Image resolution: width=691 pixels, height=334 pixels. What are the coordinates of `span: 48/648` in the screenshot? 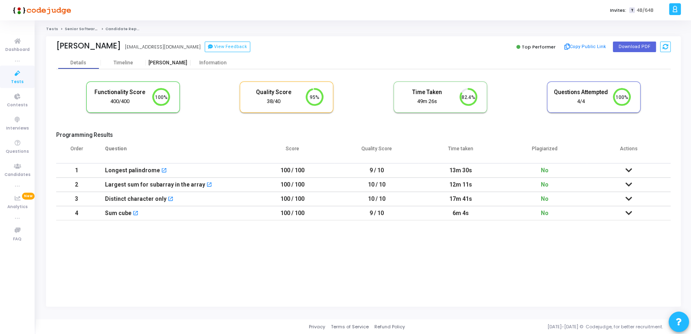 It's located at (645, 10).